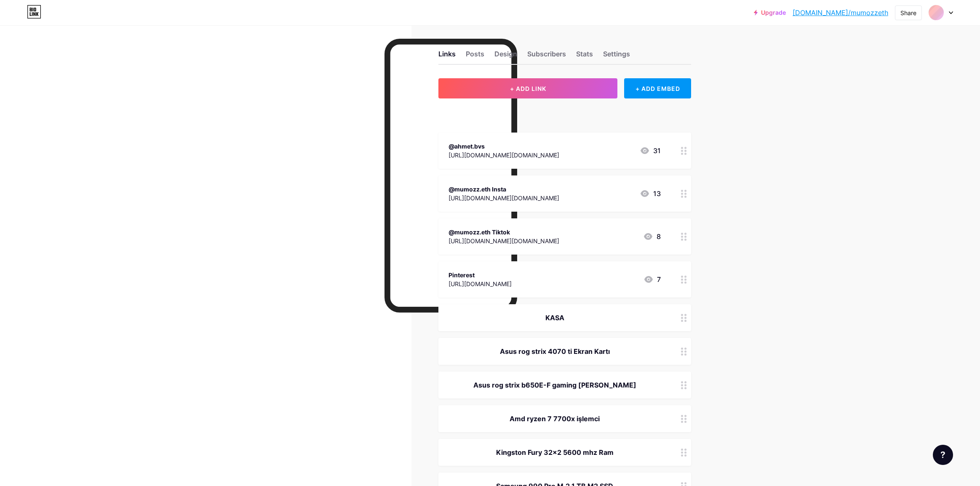 This screenshot has height=486, width=980. I want to click on div: Amd ryzen 7 7700x işlemci, so click(554, 419).